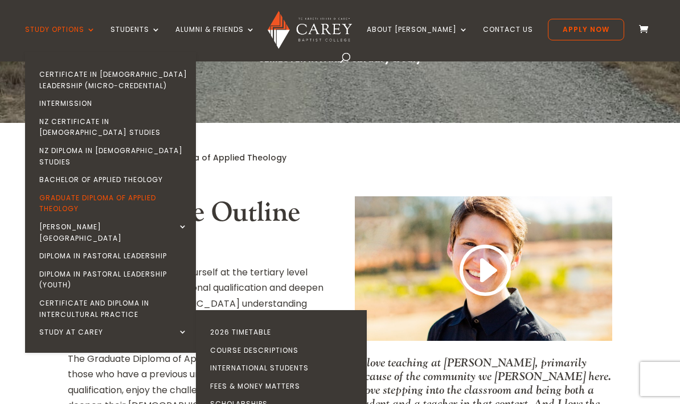  I want to click on a: Certificate and Diploma in Intercultural Practice, so click(113, 309).